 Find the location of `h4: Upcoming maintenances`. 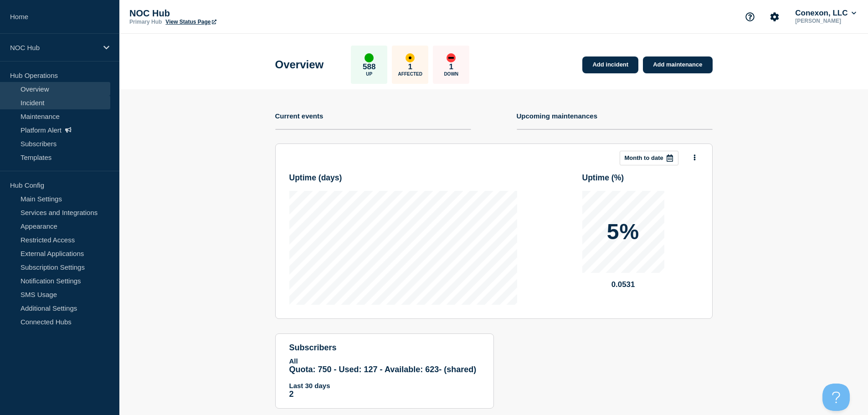

h4: Upcoming maintenances is located at coordinates (557, 116).